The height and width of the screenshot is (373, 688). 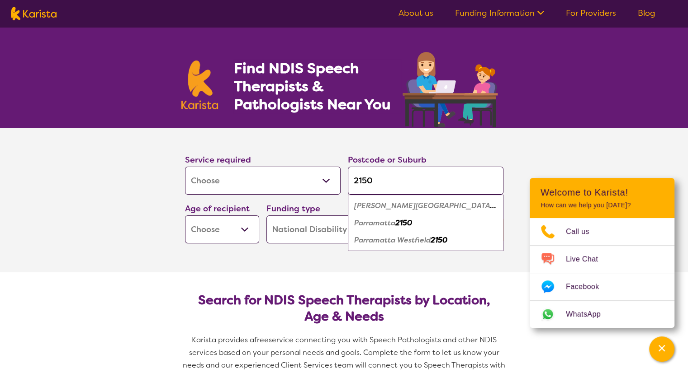 I want to click on span: Facebook, so click(x=587, y=287).